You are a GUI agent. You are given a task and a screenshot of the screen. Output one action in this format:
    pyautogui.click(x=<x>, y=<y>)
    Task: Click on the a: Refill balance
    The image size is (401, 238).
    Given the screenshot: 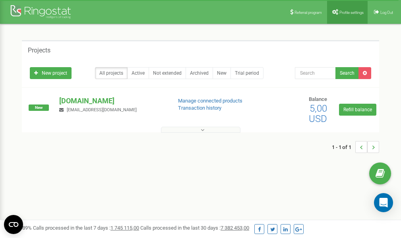 What is the action you would take?
    pyautogui.click(x=358, y=110)
    